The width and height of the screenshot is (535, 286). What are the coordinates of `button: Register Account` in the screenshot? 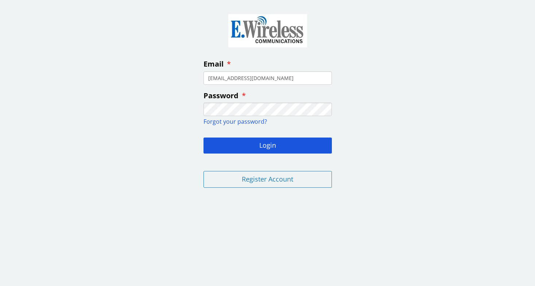 It's located at (267, 180).